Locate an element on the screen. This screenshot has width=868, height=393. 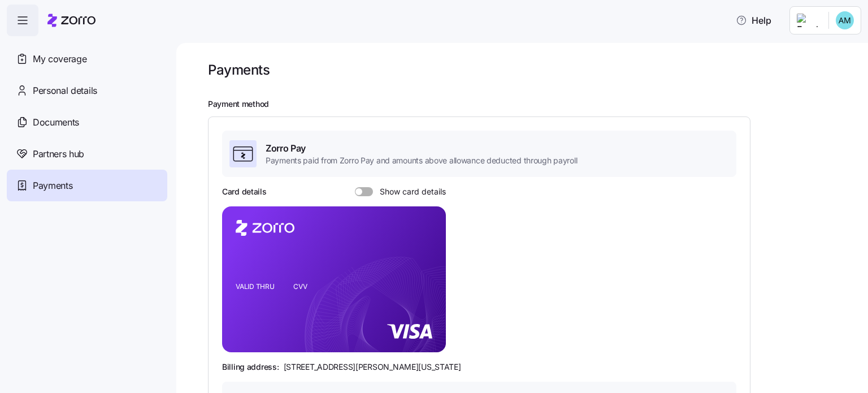
h2: Payment method is located at coordinates (530, 104).